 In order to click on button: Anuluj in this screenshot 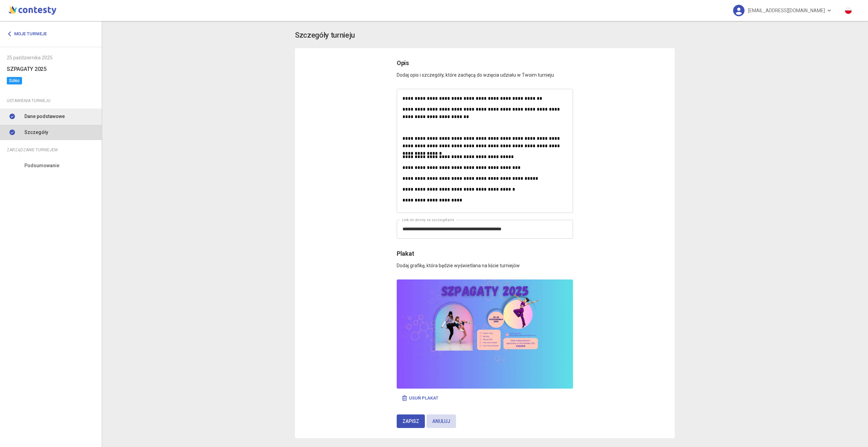, I will do `click(441, 422)`.